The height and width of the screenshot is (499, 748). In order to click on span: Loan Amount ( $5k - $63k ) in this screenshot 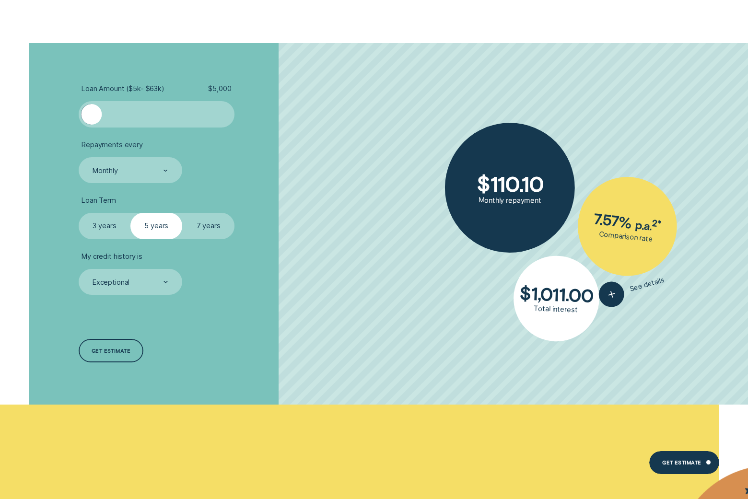, I will do `click(123, 89)`.